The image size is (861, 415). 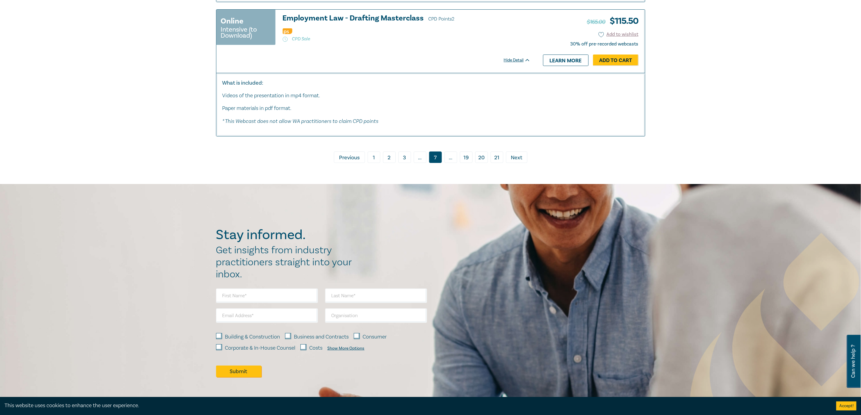 I want to click on div: Hide Detail, so click(x=520, y=60).